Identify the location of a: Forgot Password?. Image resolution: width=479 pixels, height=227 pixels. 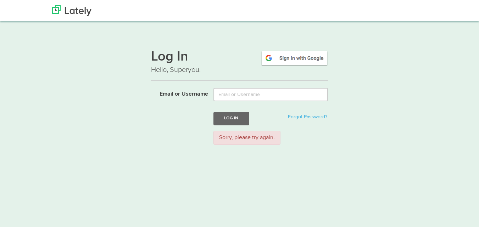
(307, 117).